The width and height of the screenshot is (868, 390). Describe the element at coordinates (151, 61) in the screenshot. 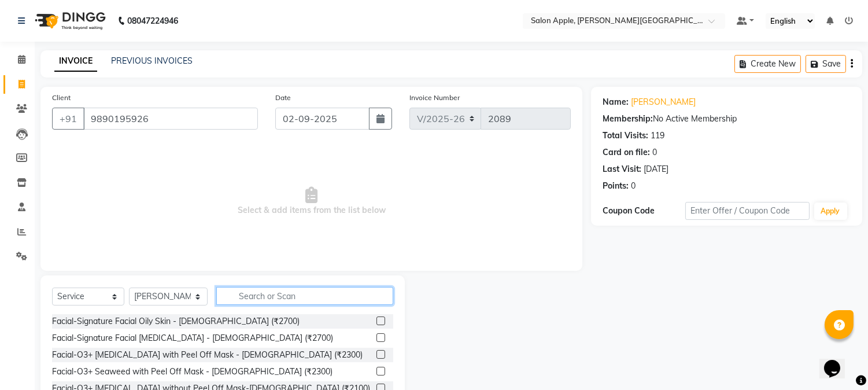

I see `a: PREVIOUS INVOICES` at that location.